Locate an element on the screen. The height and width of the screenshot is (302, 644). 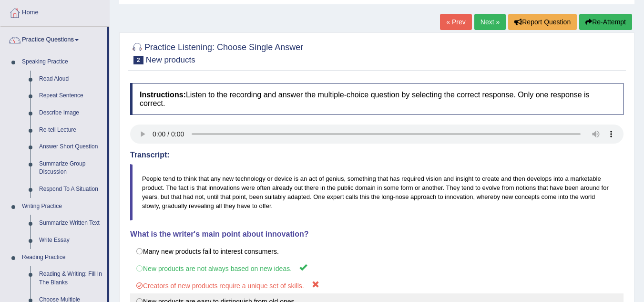
a: Writing Practice is located at coordinates (62, 207).